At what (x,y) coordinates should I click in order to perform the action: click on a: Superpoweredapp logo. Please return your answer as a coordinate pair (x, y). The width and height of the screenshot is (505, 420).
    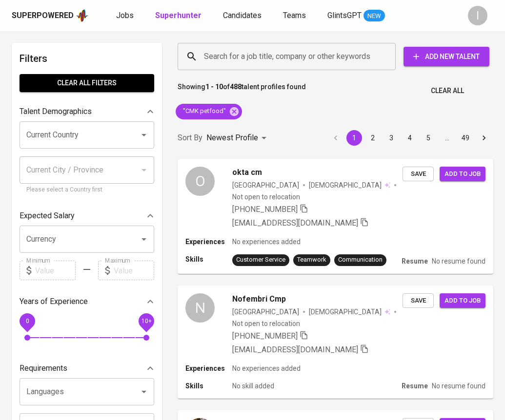
    Looking at the image, I should click on (51, 16).